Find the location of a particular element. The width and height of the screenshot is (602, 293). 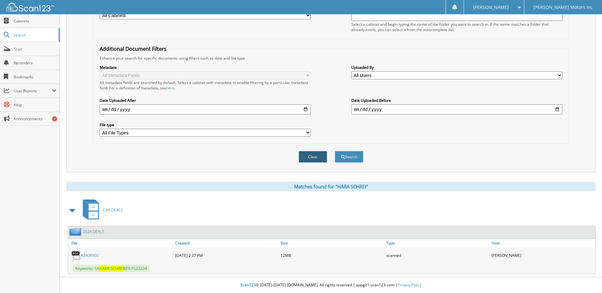

span: Announcements is located at coordinates (35, 119).